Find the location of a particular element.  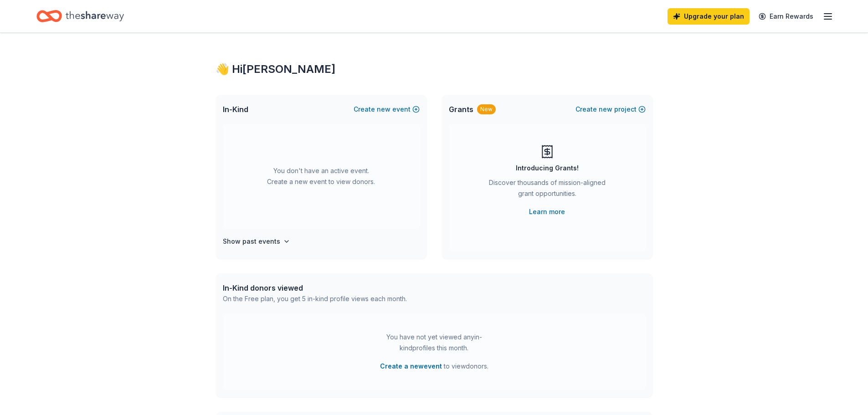

div: In-Kind donors viewed is located at coordinates (315, 288).